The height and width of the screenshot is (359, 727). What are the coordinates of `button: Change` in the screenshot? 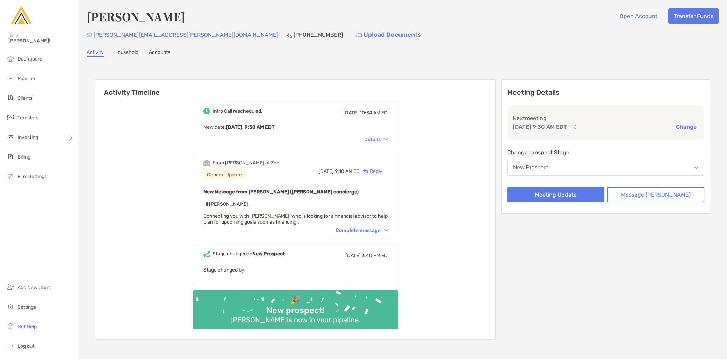 It's located at (687, 127).